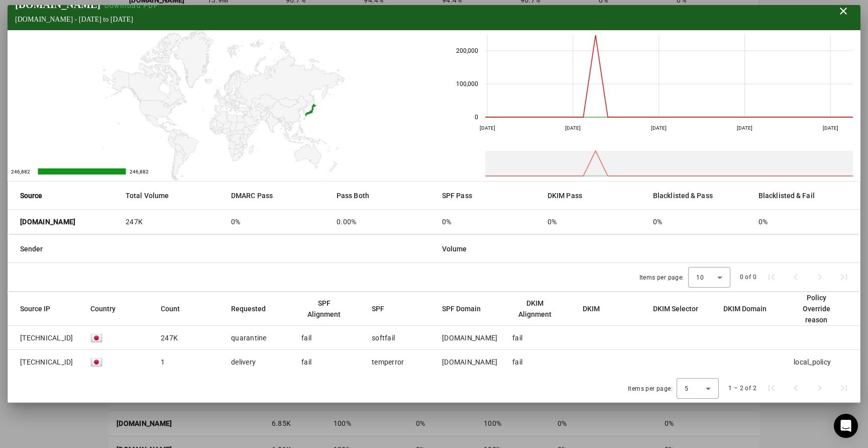 This screenshot has height=448, width=868. Describe the element at coordinates (487, 195) in the screenshot. I see `mat-header-cell: SPF Pass` at that location.